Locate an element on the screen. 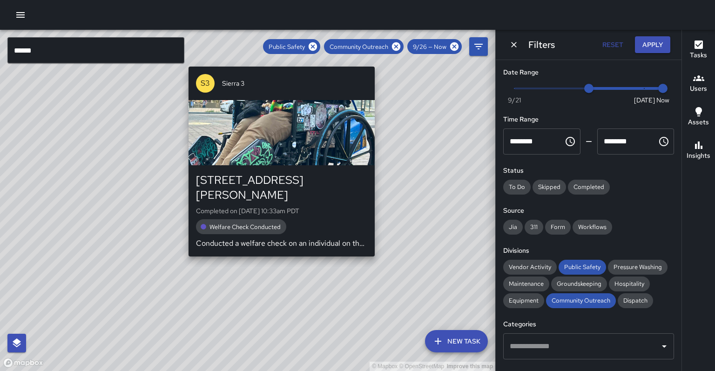  h6: Tasks is located at coordinates (699, 55).